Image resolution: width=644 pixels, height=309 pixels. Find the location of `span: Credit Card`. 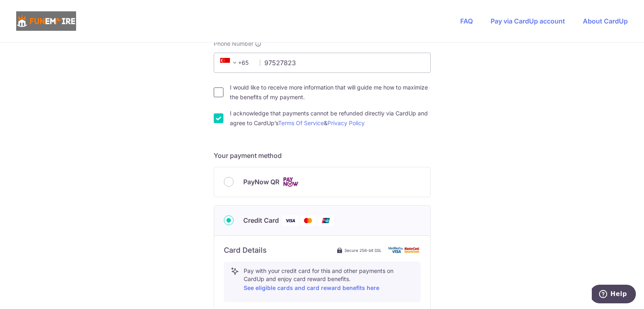

span: Credit Card is located at coordinates (262, 221).